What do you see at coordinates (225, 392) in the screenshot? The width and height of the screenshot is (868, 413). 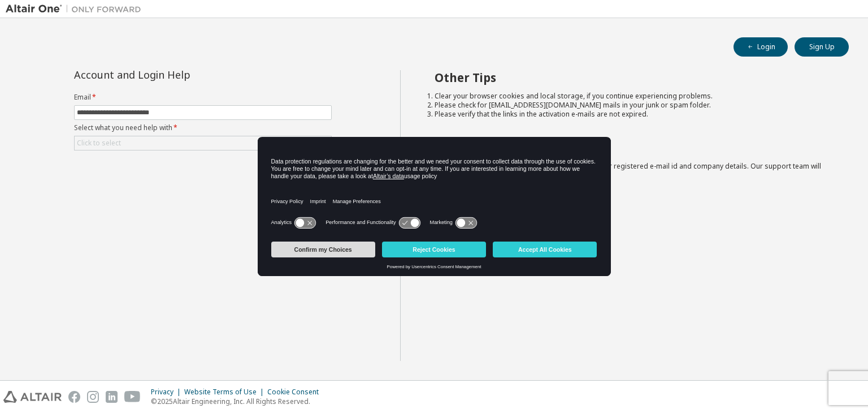 I see `div: Website Terms of Use` at bounding box center [225, 392].